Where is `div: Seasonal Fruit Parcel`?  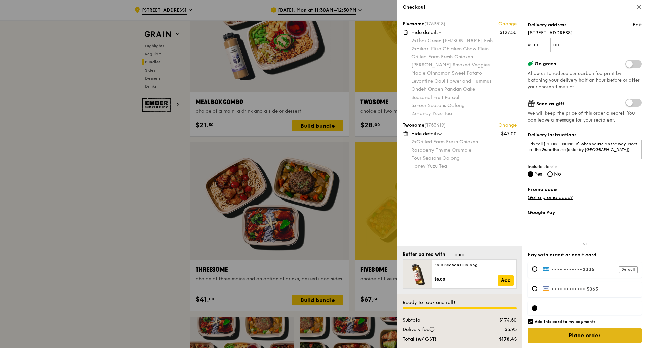
div: Seasonal Fruit Parcel is located at coordinates (464, 98).